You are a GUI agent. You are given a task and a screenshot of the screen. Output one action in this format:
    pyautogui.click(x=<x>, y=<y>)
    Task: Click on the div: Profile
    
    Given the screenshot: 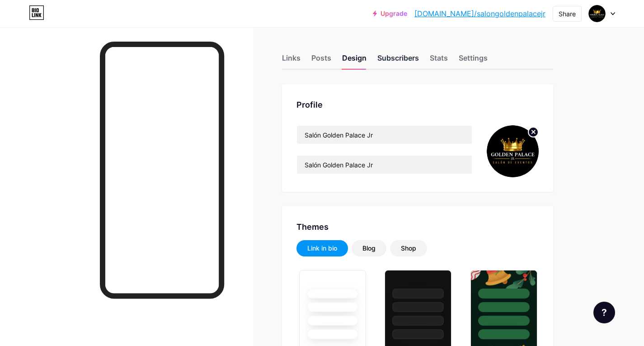 What is the action you would take?
    pyautogui.click(x=418, y=105)
    